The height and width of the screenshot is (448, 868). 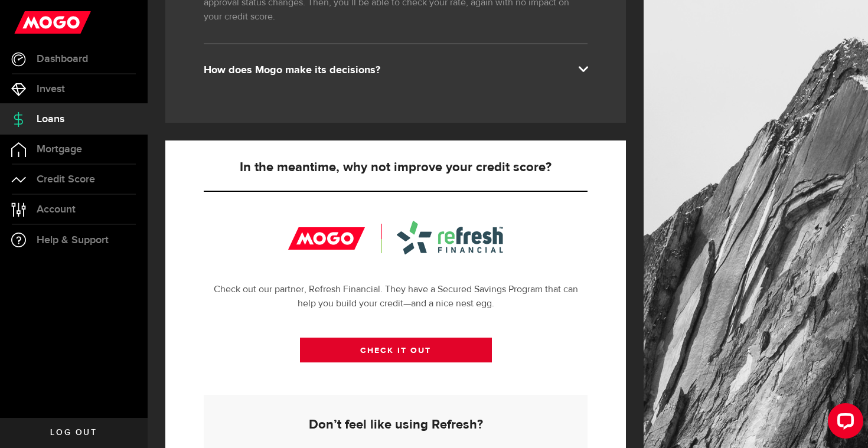 What do you see at coordinates (62, 59) in the screenshot?
I see `span: Dashboard` at bounding box center [62, 59].